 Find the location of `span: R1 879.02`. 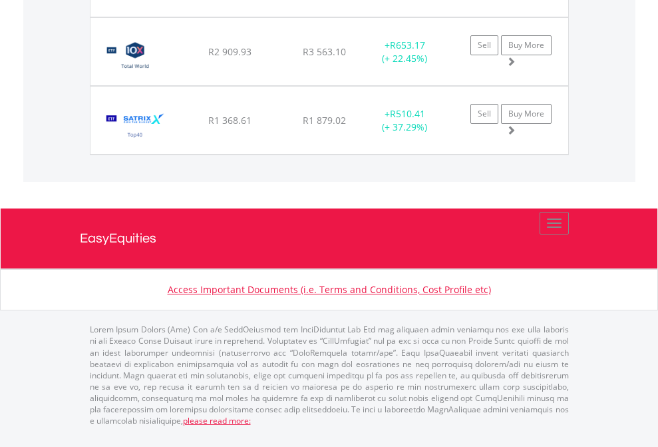

span: R1 879.02 is located at coordinates (324, 120).